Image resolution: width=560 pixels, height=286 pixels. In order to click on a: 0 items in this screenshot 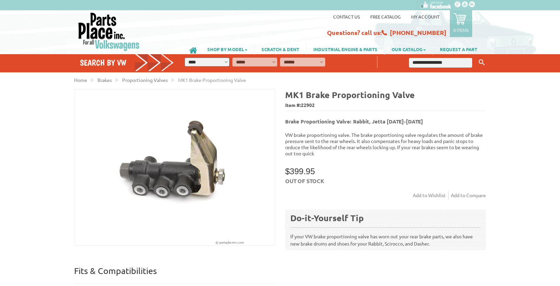, I will do `click(461, 24)`.